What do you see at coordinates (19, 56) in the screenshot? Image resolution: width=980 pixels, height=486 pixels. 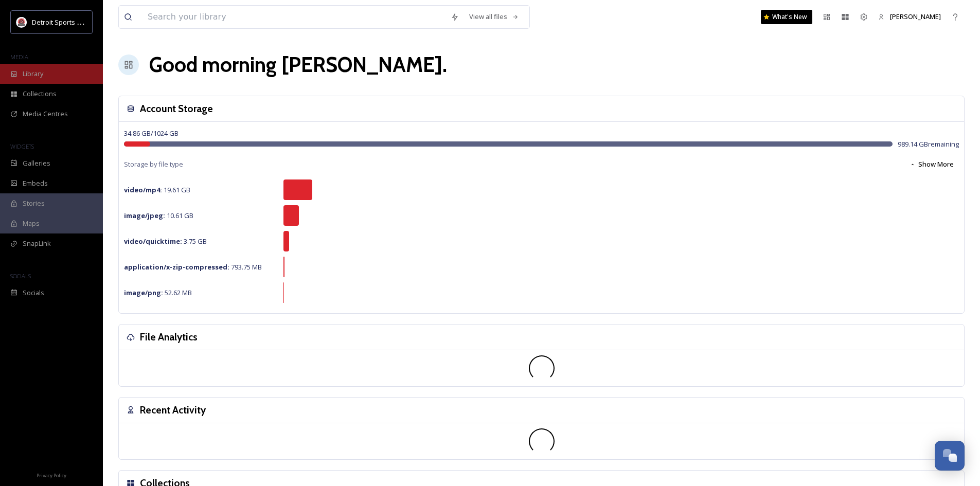 I see `span: MEDIA` at bounding box center [19, 56].